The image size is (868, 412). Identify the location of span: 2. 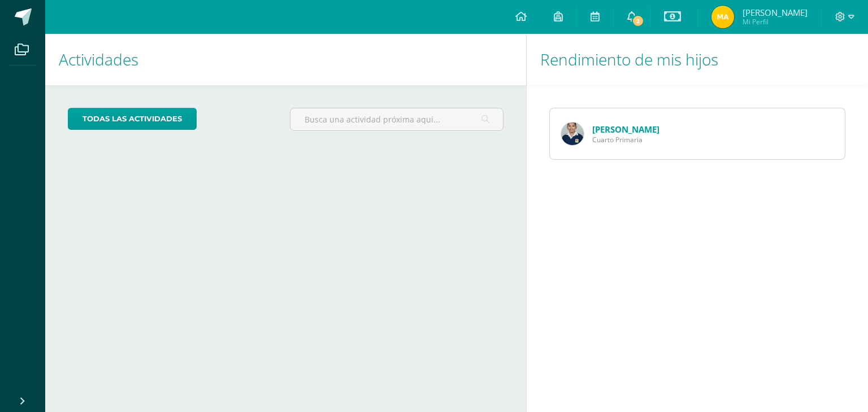
(638, 21).